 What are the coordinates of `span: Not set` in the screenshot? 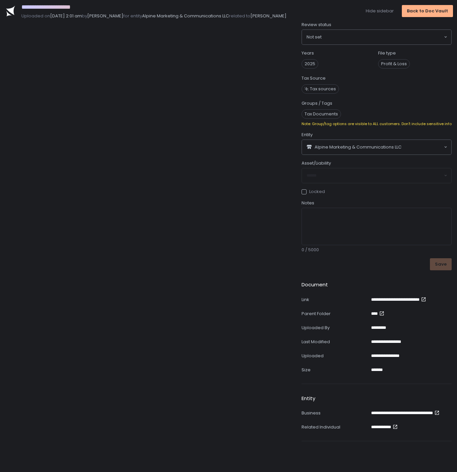 It's located at (314, 37).